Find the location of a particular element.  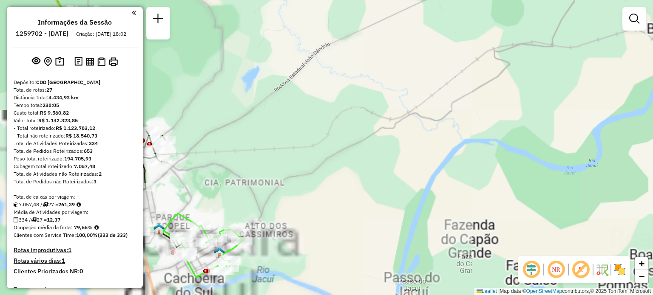

button: Imprimir Rotas is located at coordinates (113, 62).